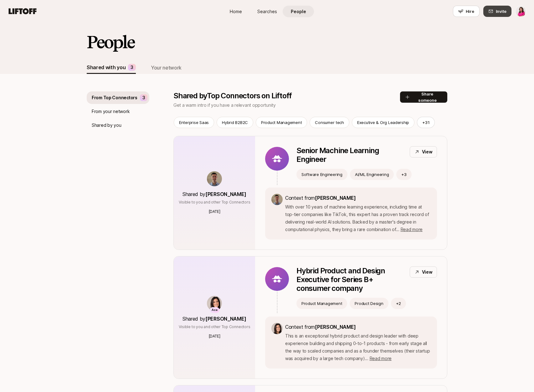 The height and width of the screenshot is (392, 534). I want to click on div: Software Engineering, so click(321, 174).